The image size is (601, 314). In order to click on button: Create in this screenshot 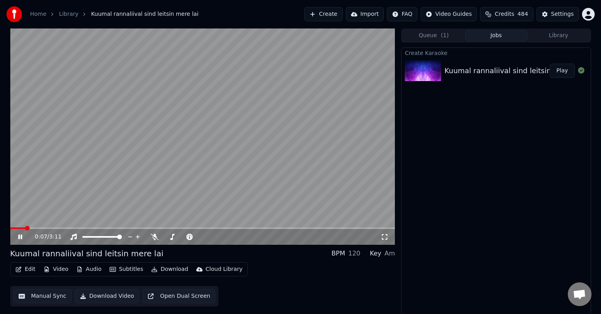, I will do `click(323, 14)`.